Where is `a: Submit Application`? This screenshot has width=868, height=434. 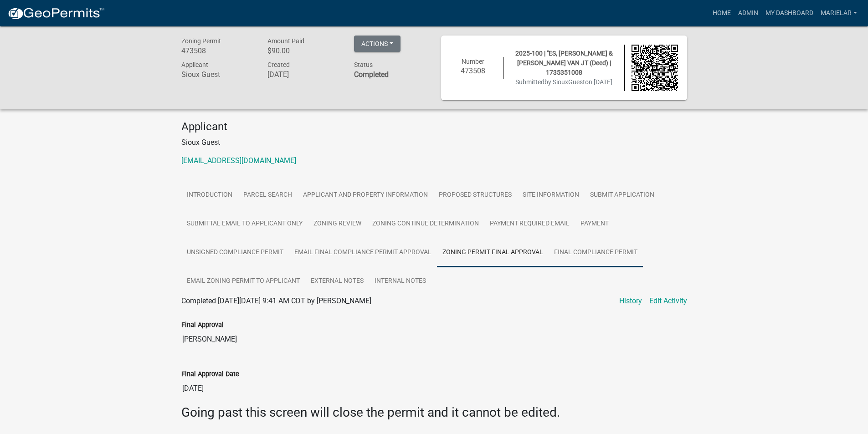 a: Submit Application is located at coordinates (622, 196).